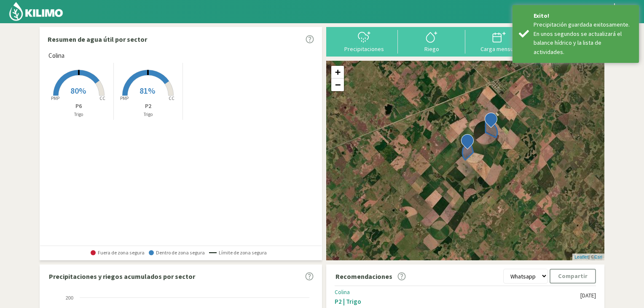  I want to click on button: Riego, so click(432, 41).